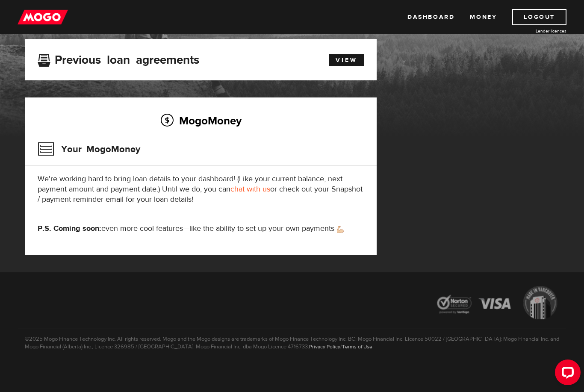 The width and height of the screenshot is (584, 392). I want to click on a: View, so click(346, 60).